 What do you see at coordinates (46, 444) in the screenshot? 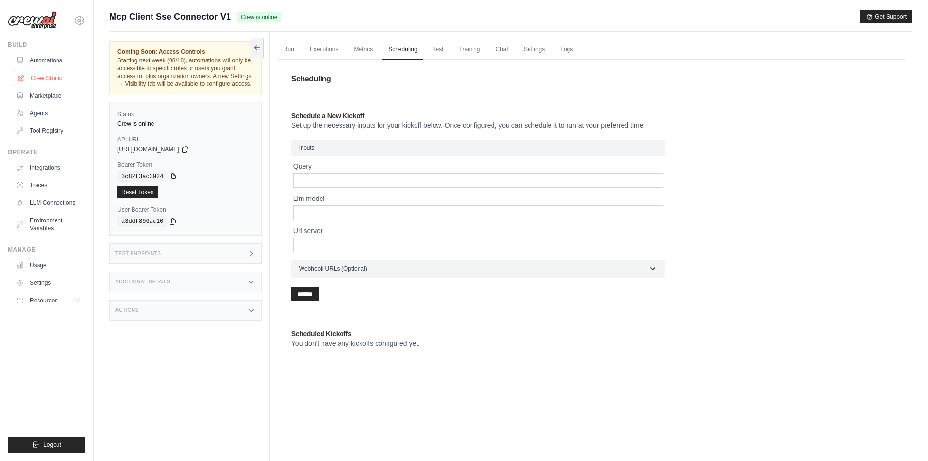
I see `button: Logout` at bounding box center [46, 444].